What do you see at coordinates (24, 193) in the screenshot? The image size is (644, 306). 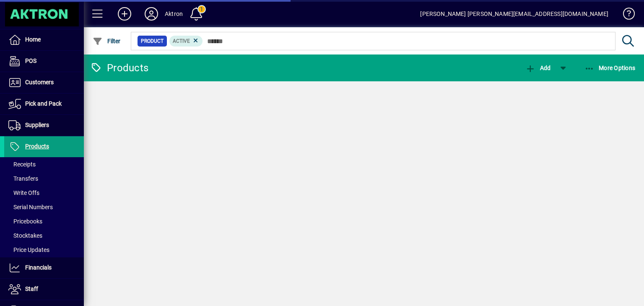 I see `span: Write Offs` at bounding box center [24, 193].